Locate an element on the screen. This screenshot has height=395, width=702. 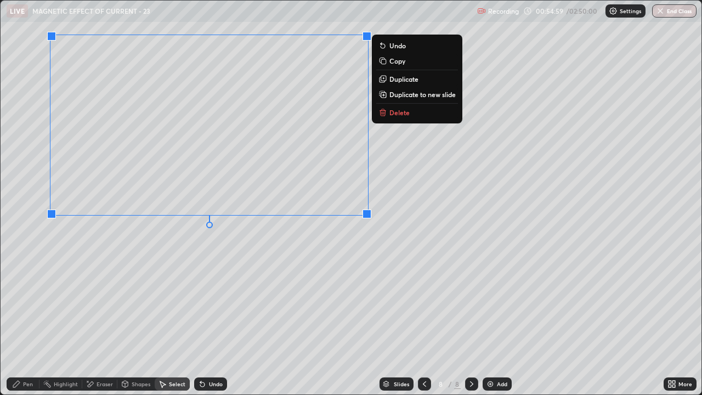
div: Add is located at coordinates (502, 384).